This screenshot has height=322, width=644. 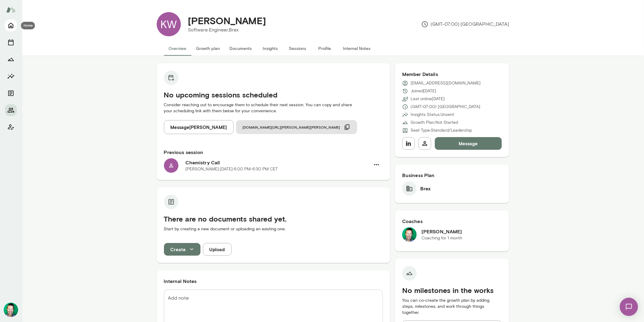 What do you see at coordinates (218, 249) in the screenshot?
I see `button: Upload` at bounding box center [218, 249].